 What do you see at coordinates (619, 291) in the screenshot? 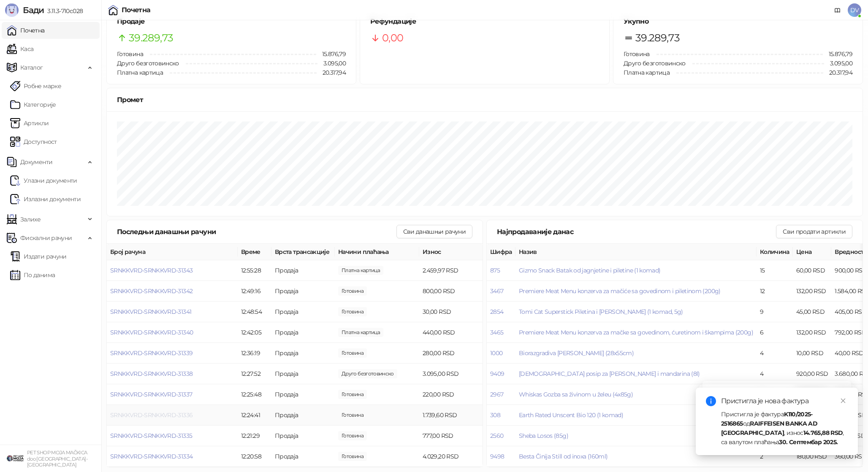
I see `span: Premiere Meat Menu konzerva za mačiće sa govedinom i piletinom (200g)` at bounding box center [619, 291].